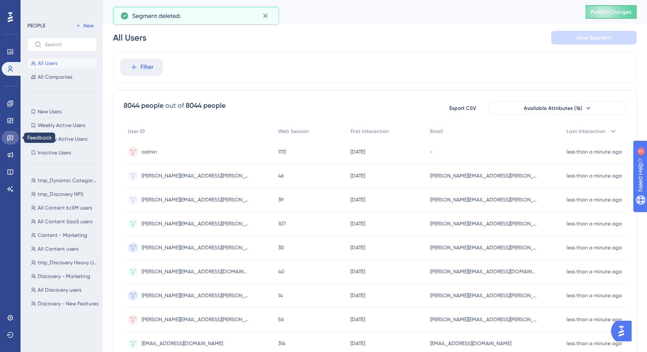 This screenshot has height=352, width=647. I want to click on span: Monthly Active Users, so click(62, 139).